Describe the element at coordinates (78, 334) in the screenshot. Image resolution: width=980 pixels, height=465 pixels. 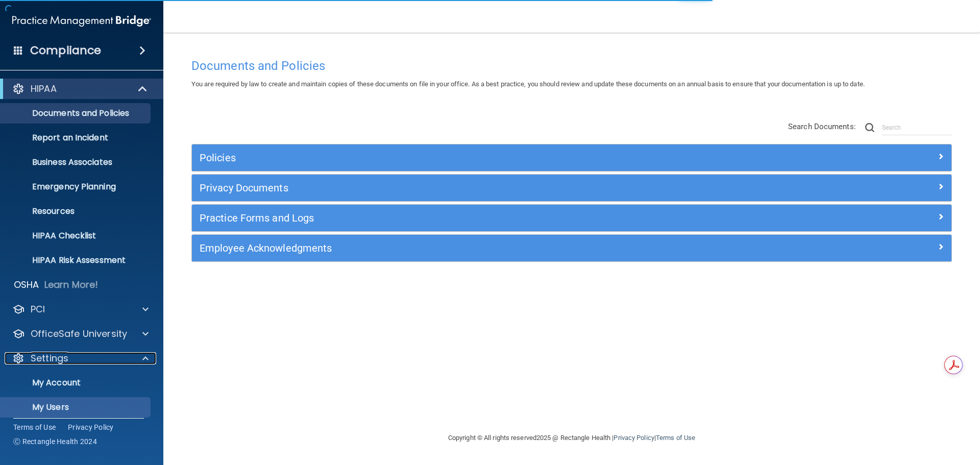
I see `p: OfficeSafe University` at that location.